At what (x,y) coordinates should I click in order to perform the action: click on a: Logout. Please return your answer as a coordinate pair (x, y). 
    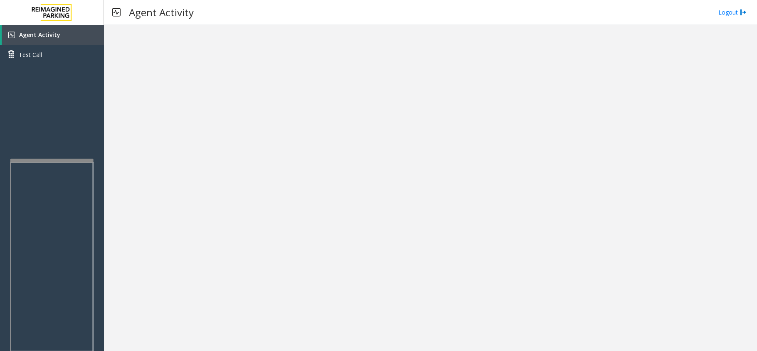
    Looking at the image, I should click on (733, 12).